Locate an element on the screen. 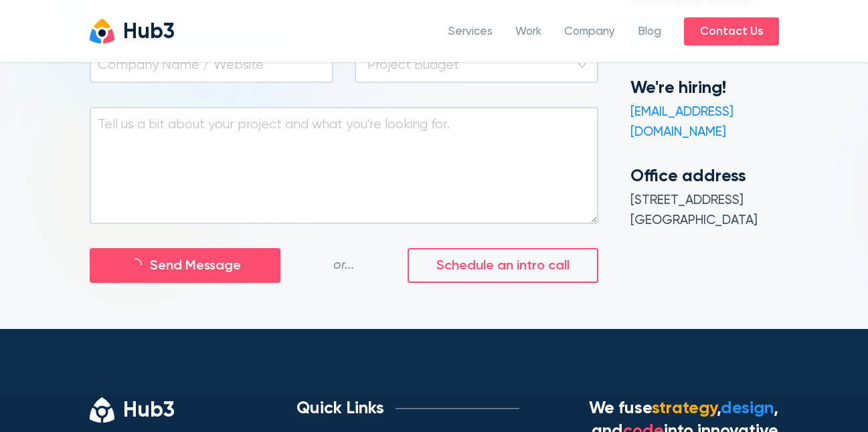 This screenshot has height=432, width=868. a: Company is located at coordinates (589, 32).